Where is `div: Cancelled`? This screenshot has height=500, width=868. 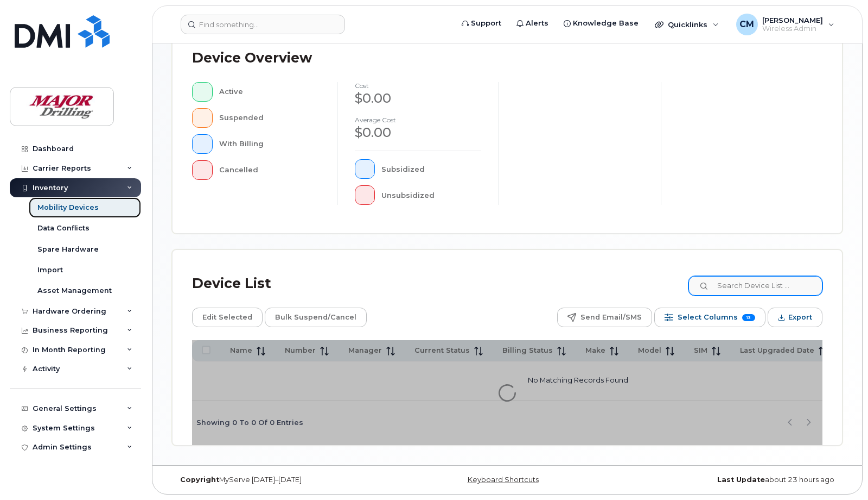
div: Cancelled is located at coordinates (269, 170).